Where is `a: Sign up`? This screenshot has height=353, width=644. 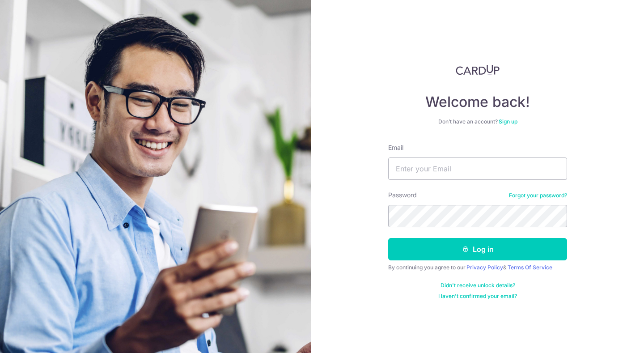
a: Sign up is located at coordinates (508, 122).